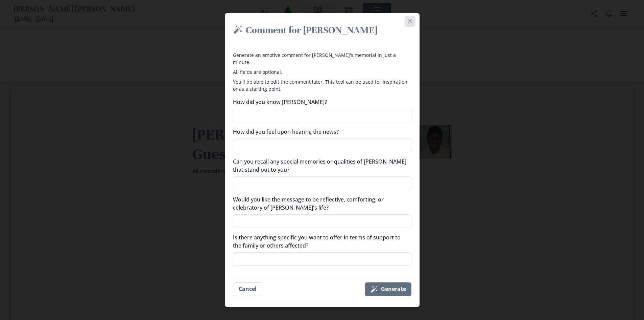  Describe the element at coordinates (322, 71) in the screenshot. I see `p: All fields are optional.` at that location.